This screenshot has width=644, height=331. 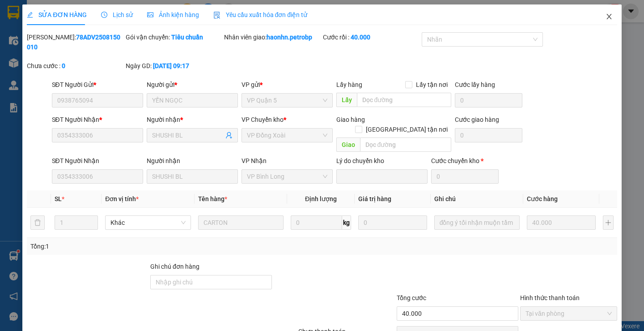 I want to click on span: VP Đồng Xoài, so click(x=288, y=135).